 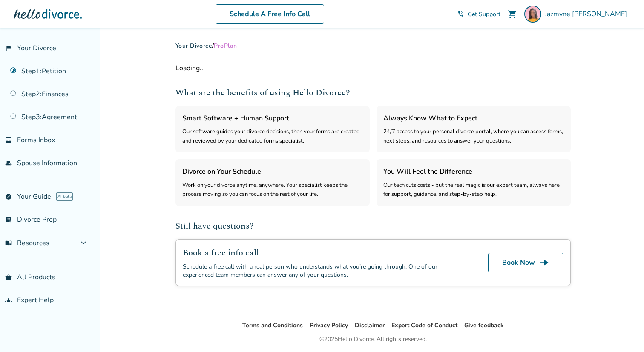 I want to click on a: Privacy Policy, so click(x=329, y=326).